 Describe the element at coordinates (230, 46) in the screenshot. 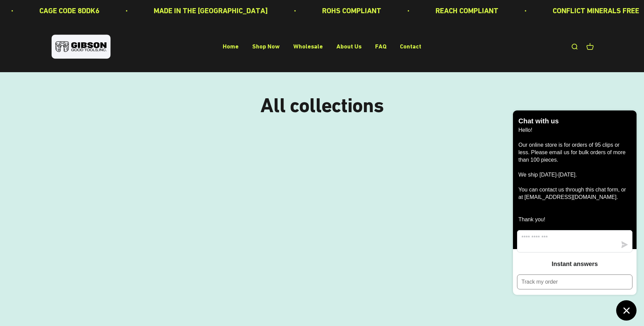

I see `a: Home` at that location.